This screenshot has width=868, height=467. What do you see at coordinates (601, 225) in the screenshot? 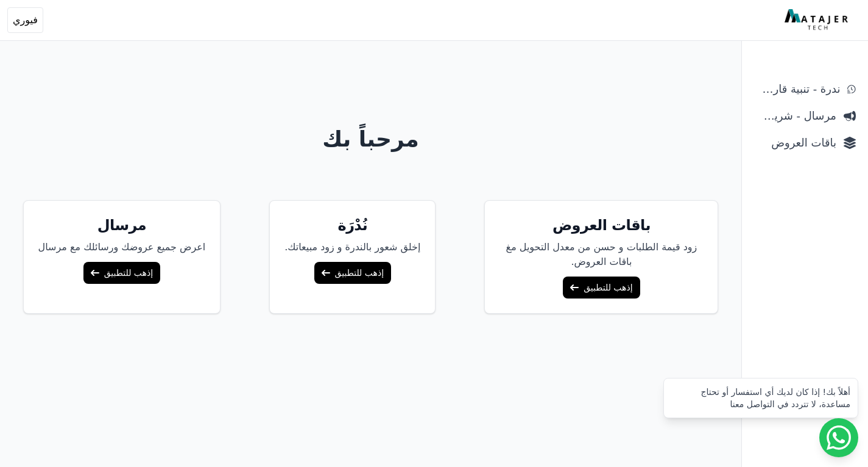
I see `h5: باقات العروض` at bounding box center [601, 225].